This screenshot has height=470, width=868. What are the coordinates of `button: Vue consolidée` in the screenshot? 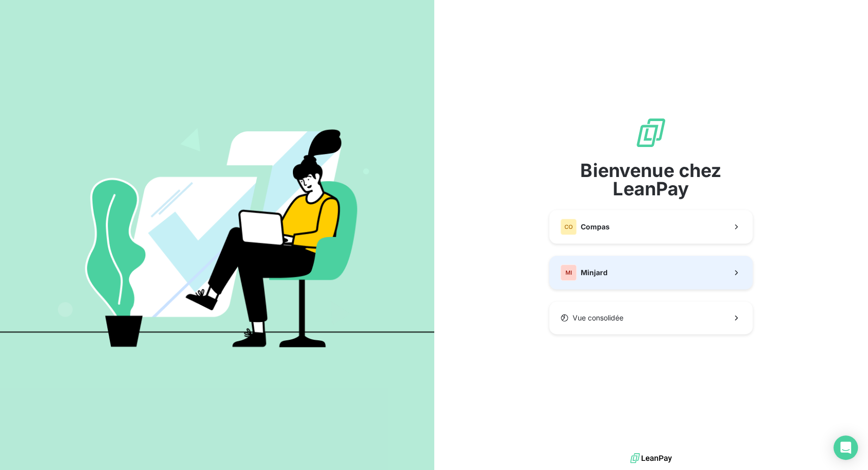 It's located at (651, 318).